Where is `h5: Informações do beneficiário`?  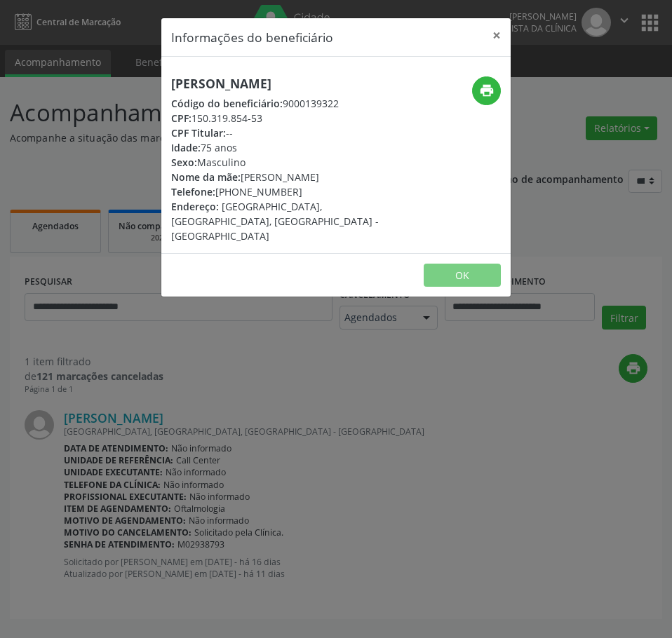 h5: Informações do beneficiário is located at coordinates (252, 37).